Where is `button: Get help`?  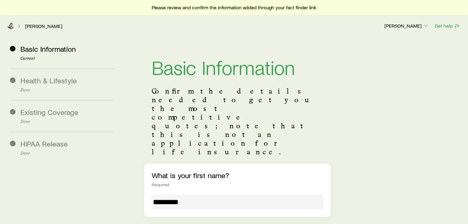 button: Get help is located at coordinates (448, 26).